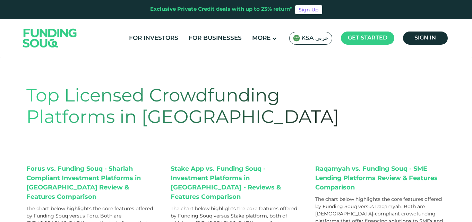  Describe the element at coordinates (221, 9) in the screenshot. I see `div: Exclusive Private Credit deals with up to 23% return*` at that location.